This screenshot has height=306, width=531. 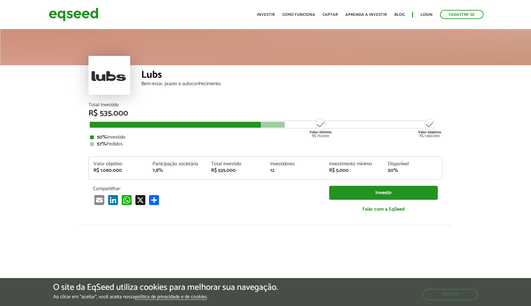 I want to click on div: Investimento mínimo, so click(x=354, y=164).